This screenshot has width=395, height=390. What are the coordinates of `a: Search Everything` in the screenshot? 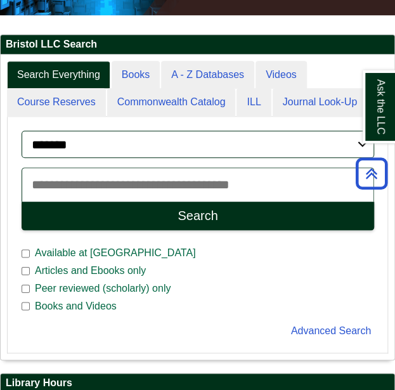 It's located at (58, 75).